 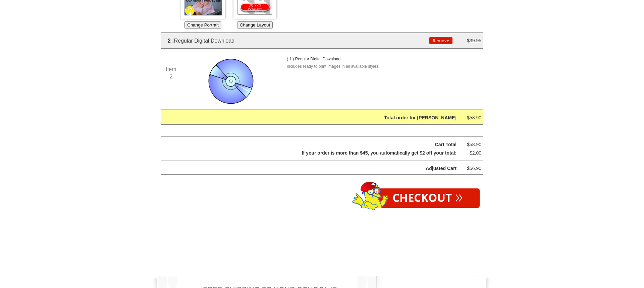 What do you see at coordinates (296, 41) in the screenshot?
I see `div: Regular Digital Download` at bounding box center [296, 41].